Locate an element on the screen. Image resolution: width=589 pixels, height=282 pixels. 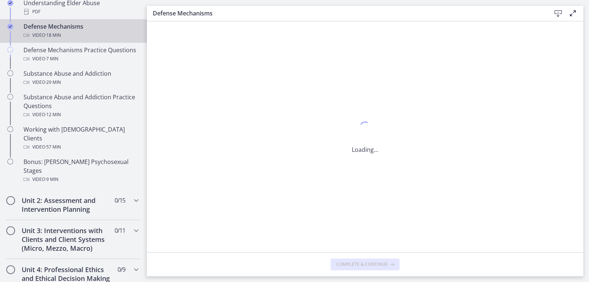
span: · 18 min is located at coordinates (53, 35).